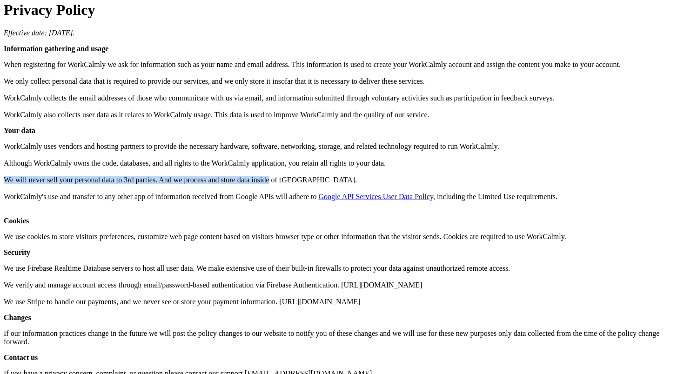 Image resolution: width=684 pixels, height=374 pixels. I want to click on p: We use cookies to store visitors preferences, customize web page content based on visitors browse..., so click(342, 237).